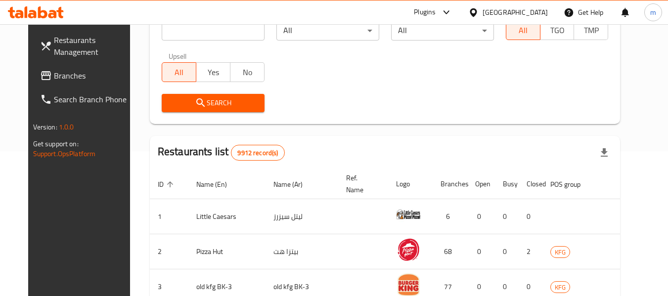 This screenshot has width=668, height=296. I want to click on a: Restaurants Management, so click(86, 46).